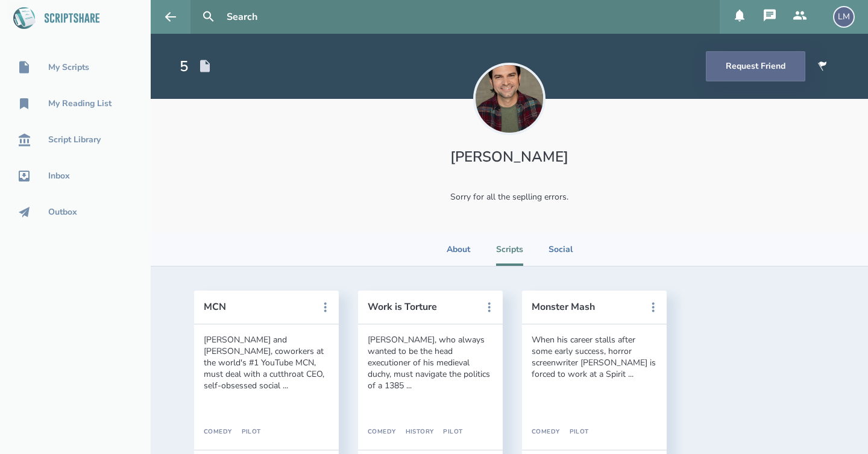 The width and height of the screenshot is (868, 454). What do you see at coordinates (196, 66) in the screenshot?
I see `div: Total Scripts` at bounding box center [196, 66].